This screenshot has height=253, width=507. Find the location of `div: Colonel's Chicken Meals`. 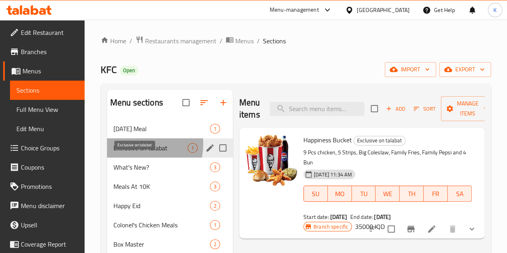

div: Colonel's Chicken Meals is located at coordinates (162, 225).